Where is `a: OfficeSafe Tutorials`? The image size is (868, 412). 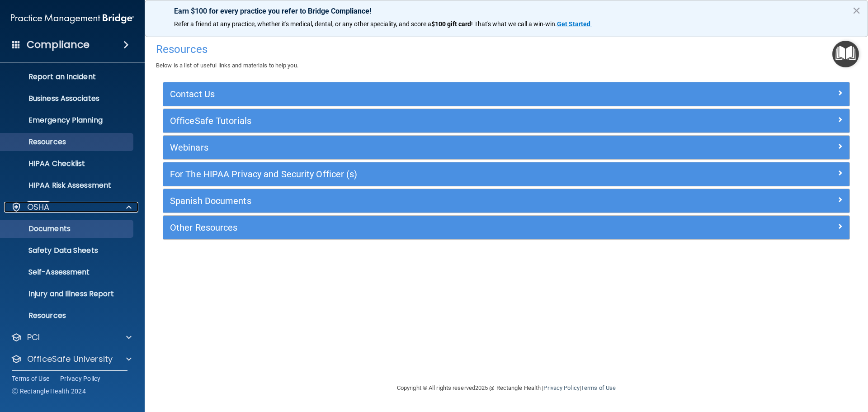
a: OfficeSafe Tutorials is located at coordinates (506, 121).